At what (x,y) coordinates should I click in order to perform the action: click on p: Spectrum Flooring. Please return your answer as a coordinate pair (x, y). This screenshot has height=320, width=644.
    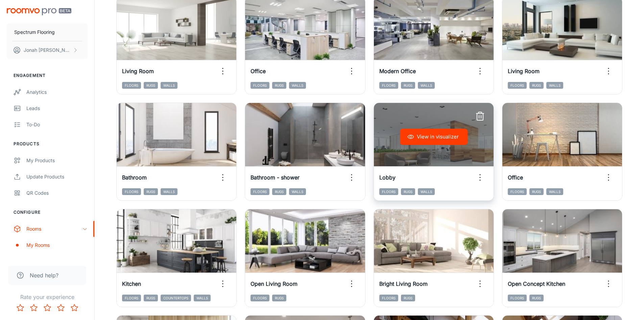
    Looking at the image, I should click on (35, 33).